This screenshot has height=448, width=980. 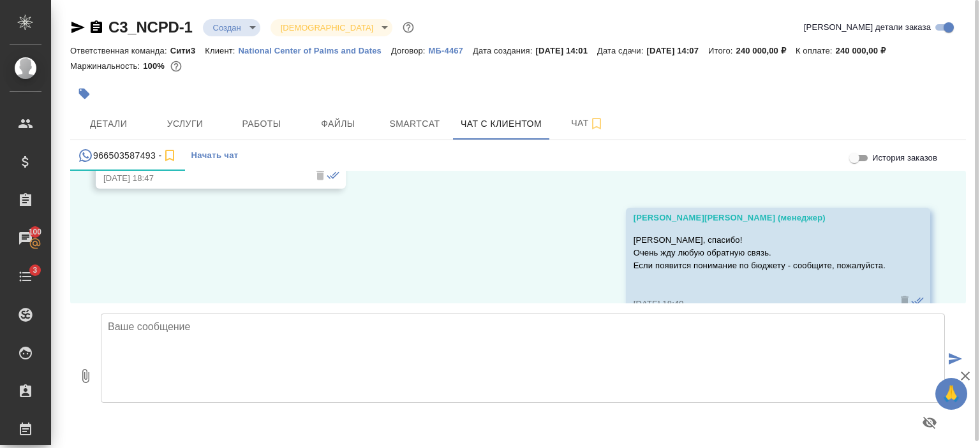 What do you see at coordinates (215, 155) in the screenshot?
I see `button: Начать чат` at bounding box center [215, 155].